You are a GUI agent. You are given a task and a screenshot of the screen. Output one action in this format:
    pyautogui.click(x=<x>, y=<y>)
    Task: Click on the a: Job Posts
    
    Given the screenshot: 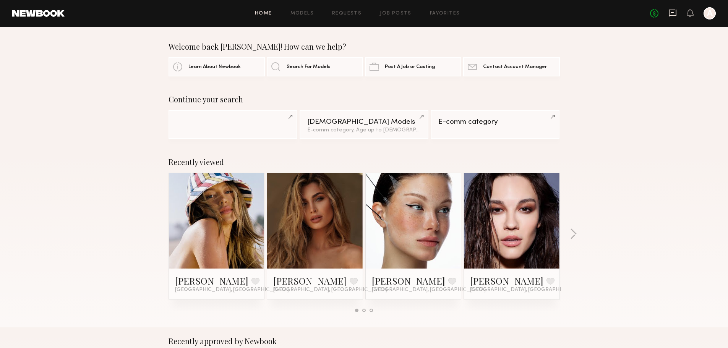 What is the action you would take?
    pyautogui.click(x=396, y=13)
    